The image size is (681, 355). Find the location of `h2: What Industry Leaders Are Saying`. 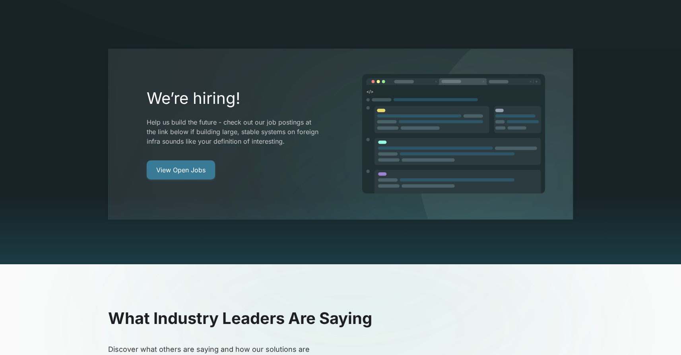

h2: What Industry Leaders Are Saying is located at coordinates (341, 318).